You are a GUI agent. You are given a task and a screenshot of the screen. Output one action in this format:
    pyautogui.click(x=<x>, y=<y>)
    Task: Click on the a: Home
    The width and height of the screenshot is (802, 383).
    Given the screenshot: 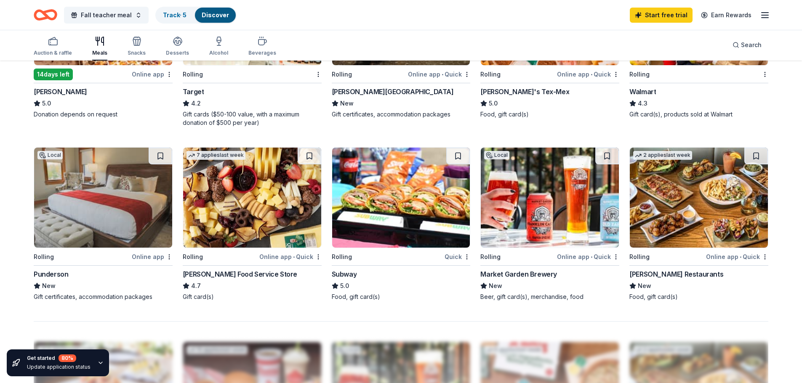 What is the action you would take?
    pyautogui.click(x=45, y=15)
    